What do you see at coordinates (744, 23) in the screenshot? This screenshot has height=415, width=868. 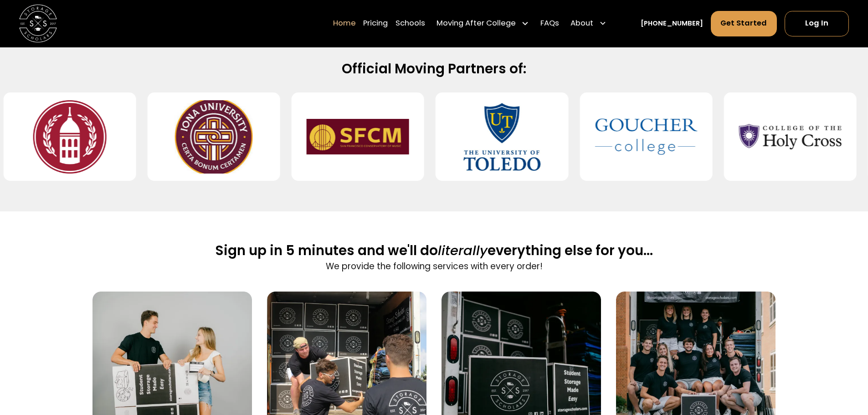 I see `a: Get Started` at bounding box center [744, 23].